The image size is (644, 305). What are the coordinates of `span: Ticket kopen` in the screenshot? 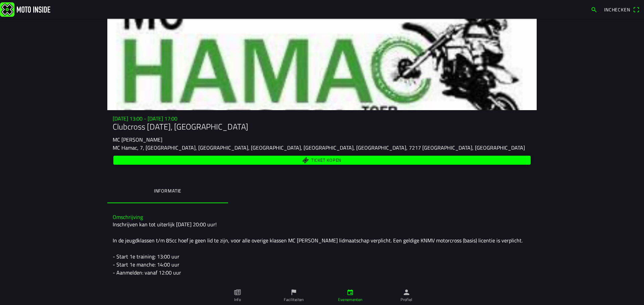 It's located at (326, 160).